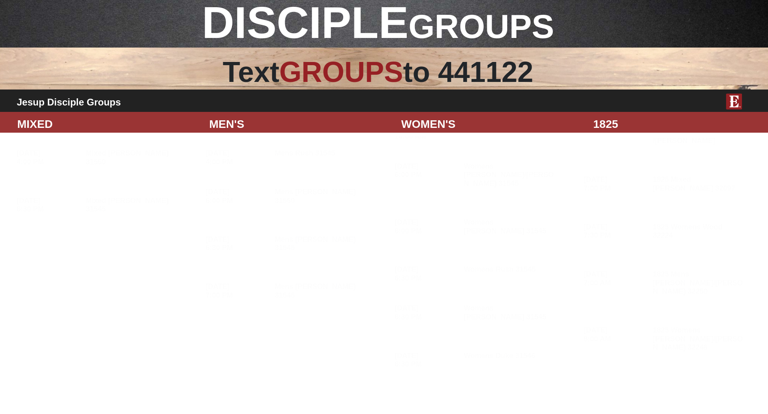  I want to click on h4: 1825 Womens Wood 32224, so click(698, 237).